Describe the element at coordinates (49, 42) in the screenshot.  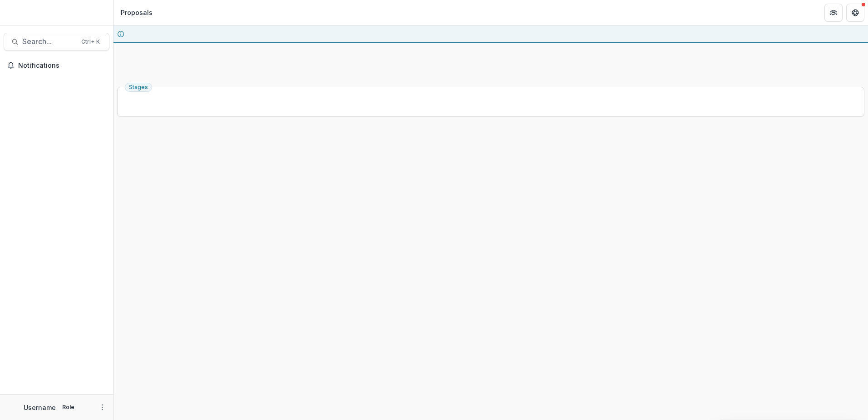
I see `span: Search...` at that location.